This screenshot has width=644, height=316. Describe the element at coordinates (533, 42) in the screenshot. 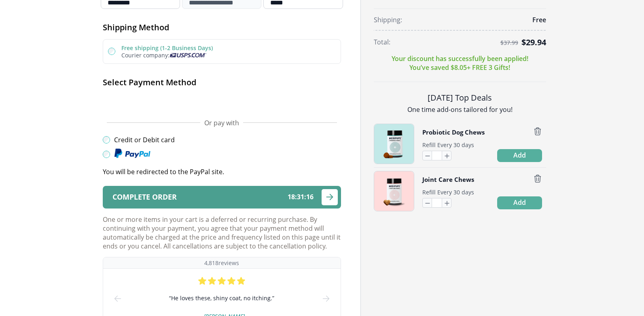

I see `span: $ 29.94` at that location.